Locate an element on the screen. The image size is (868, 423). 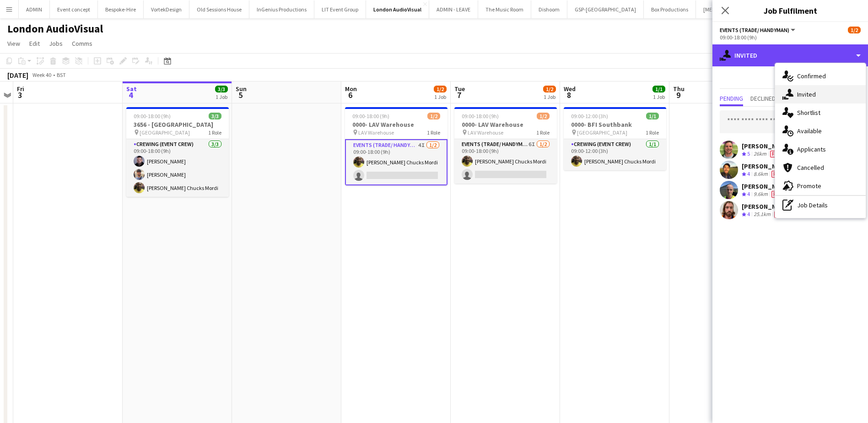
div: Invited is located at coordinates (790, 55).